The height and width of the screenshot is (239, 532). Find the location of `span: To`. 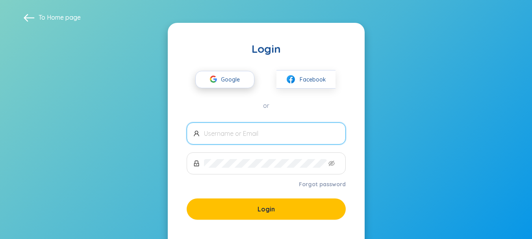

span: To is located at coordinates (59, 17).